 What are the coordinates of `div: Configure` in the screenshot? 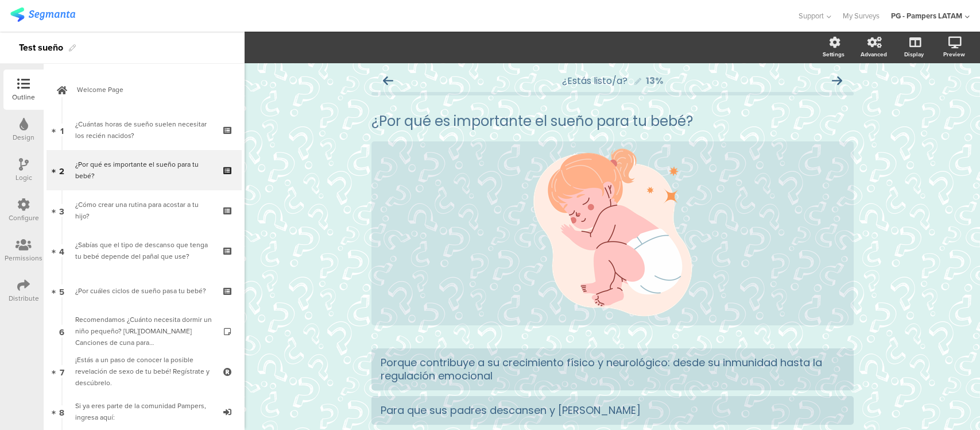 It's located at (24, 218).